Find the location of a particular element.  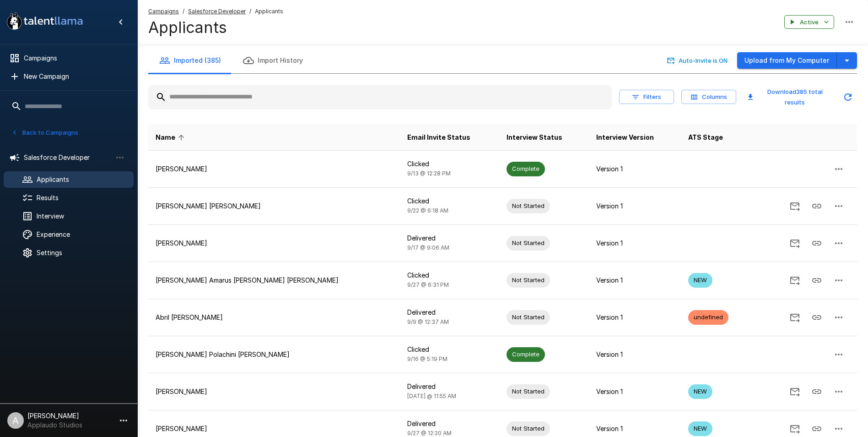

span: undefined is located at coordinates (708, 317).